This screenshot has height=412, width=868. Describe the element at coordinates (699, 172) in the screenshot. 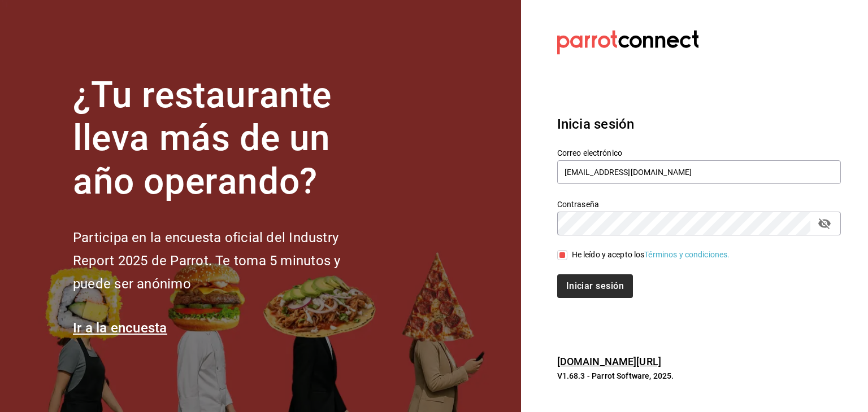

I see `input: Ingresa tu correo electrónico` at that location.